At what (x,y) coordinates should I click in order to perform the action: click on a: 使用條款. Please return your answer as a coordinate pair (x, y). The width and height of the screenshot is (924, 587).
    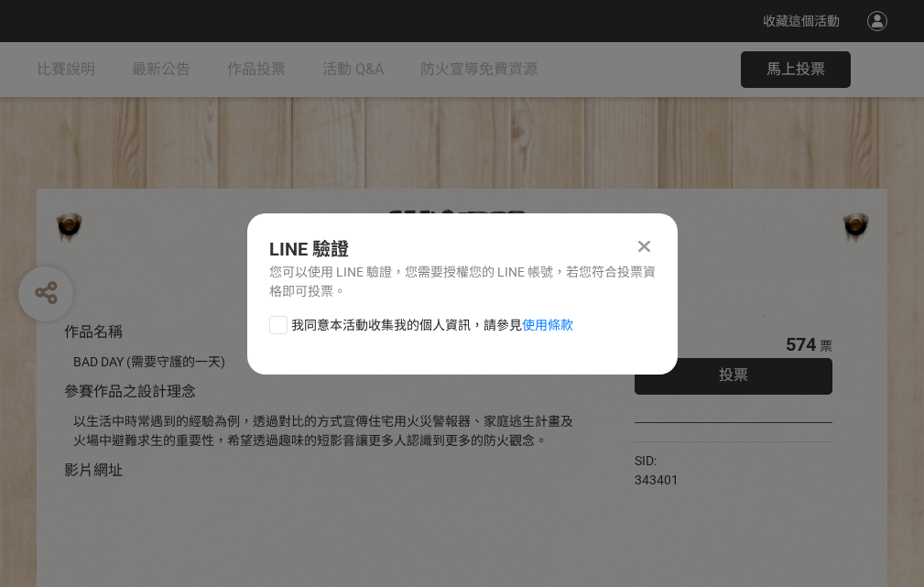
    Looking at the image, I should click on (548, 325).